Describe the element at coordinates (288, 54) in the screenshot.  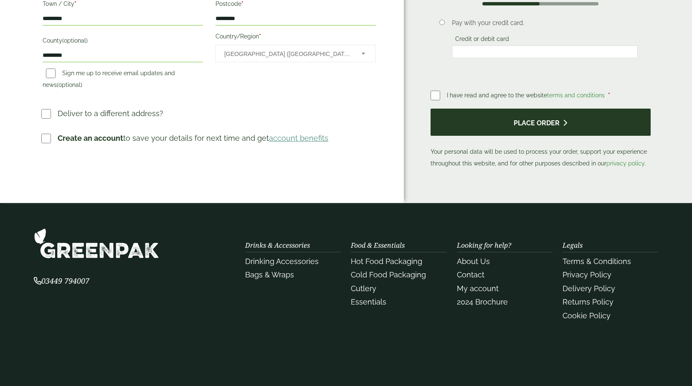
I see `span: United Kingdom (UK)` at that location.